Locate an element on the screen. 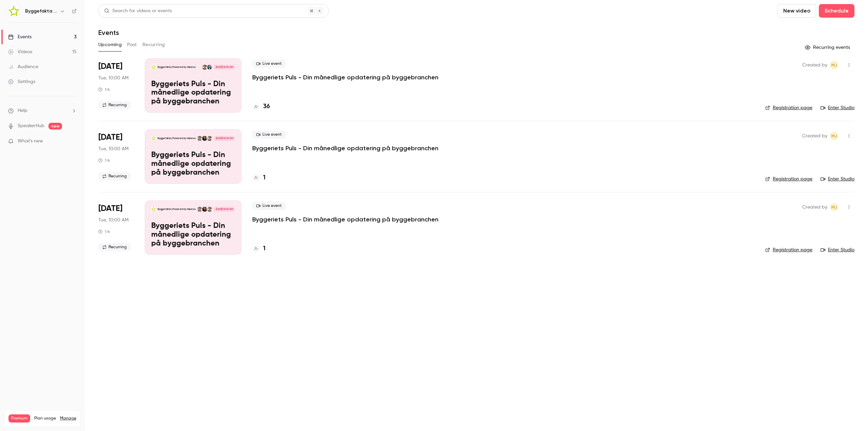 Image resolution: width=868 pixels, height=431 pixels. div: Settings is located at coordinates (22, 82).